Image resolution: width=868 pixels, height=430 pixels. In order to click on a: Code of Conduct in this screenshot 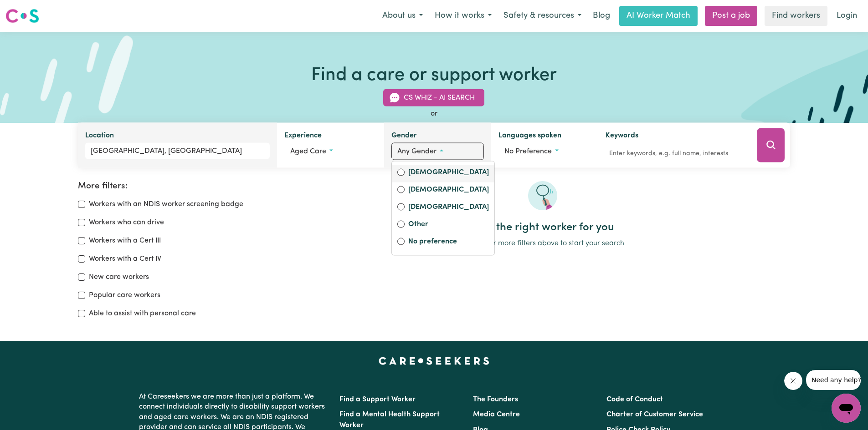, I will do `click(635, 400)`.